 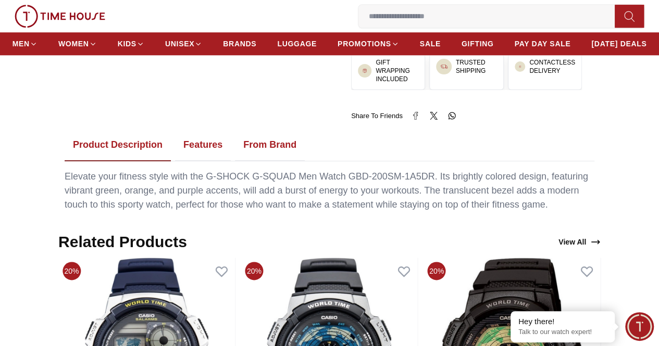 What do you see at coordinates (78, 44) in the screenshot?
I see `a: WOMEN` at bounding box center [78, 44].